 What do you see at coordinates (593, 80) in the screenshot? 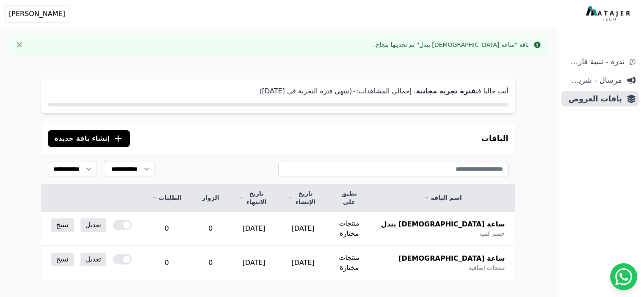
I see `span: مرسال - شريط دعاية` at bounding box center [593, 80].